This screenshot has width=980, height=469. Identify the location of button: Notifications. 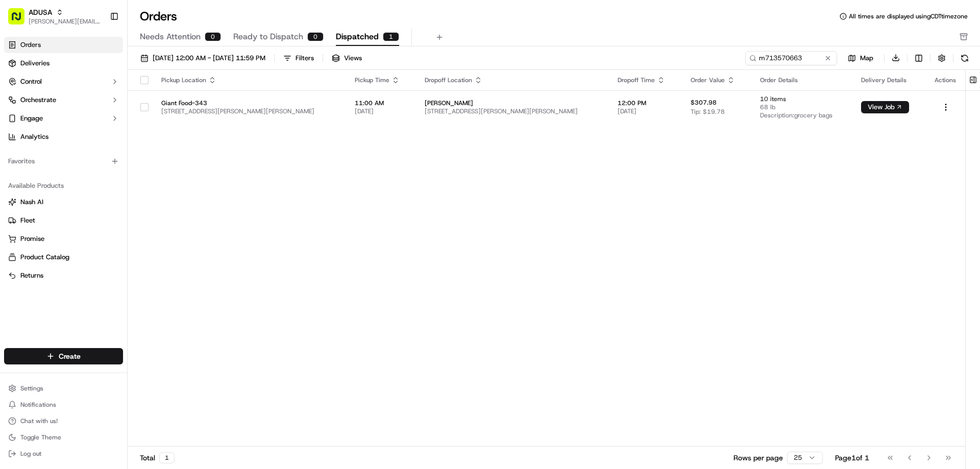
(64, 405).